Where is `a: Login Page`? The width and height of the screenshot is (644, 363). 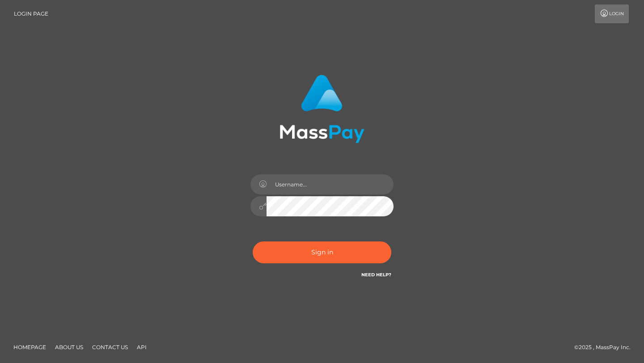
a: Login Page is located at coordinates (31, 14).